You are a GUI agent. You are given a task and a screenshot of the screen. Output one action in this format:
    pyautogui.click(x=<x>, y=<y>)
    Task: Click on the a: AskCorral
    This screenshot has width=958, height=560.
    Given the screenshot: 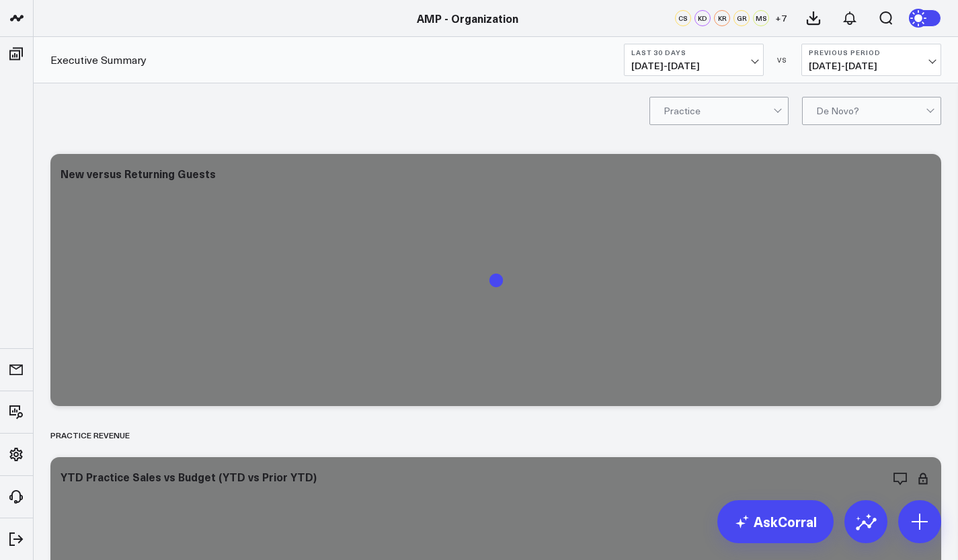 What is the action you would take?
    pyautogui.click(x=775, y=521)
    